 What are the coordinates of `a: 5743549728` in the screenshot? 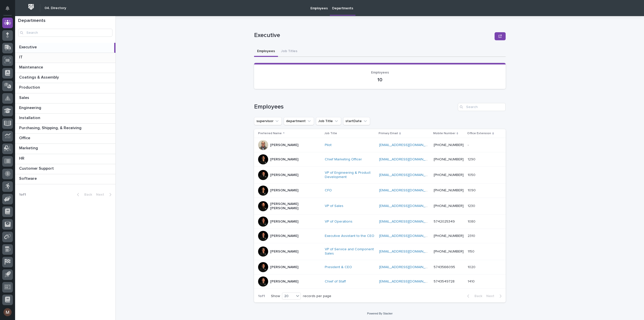 It's located at (444, 282).